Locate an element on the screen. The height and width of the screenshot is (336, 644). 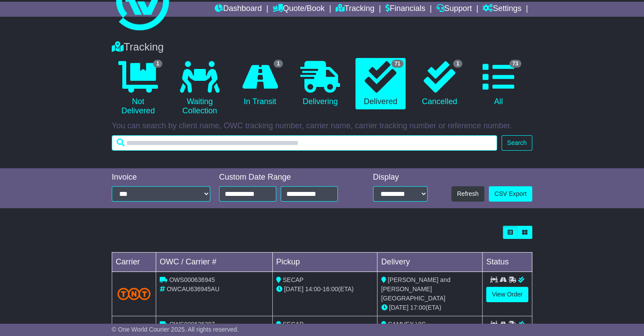
span: OWS000636397 is located at coordinates (192, 324).